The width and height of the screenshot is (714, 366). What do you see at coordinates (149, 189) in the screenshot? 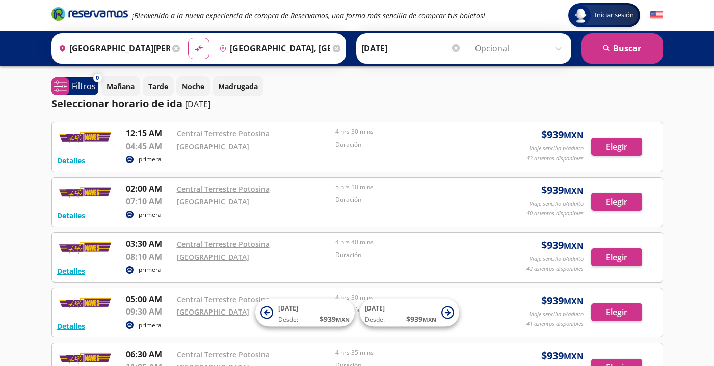
I see `p: 02:00 AM` at bounding box center [149, 189].